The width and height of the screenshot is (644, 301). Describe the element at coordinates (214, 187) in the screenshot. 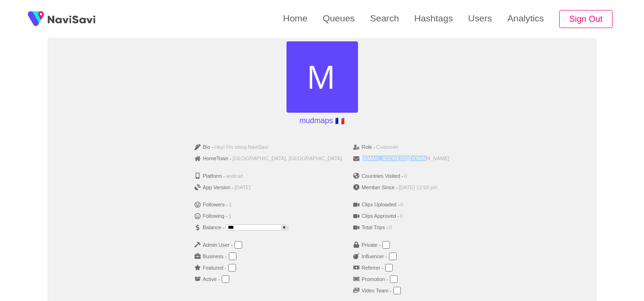

I see `span: App Version -` at that location.